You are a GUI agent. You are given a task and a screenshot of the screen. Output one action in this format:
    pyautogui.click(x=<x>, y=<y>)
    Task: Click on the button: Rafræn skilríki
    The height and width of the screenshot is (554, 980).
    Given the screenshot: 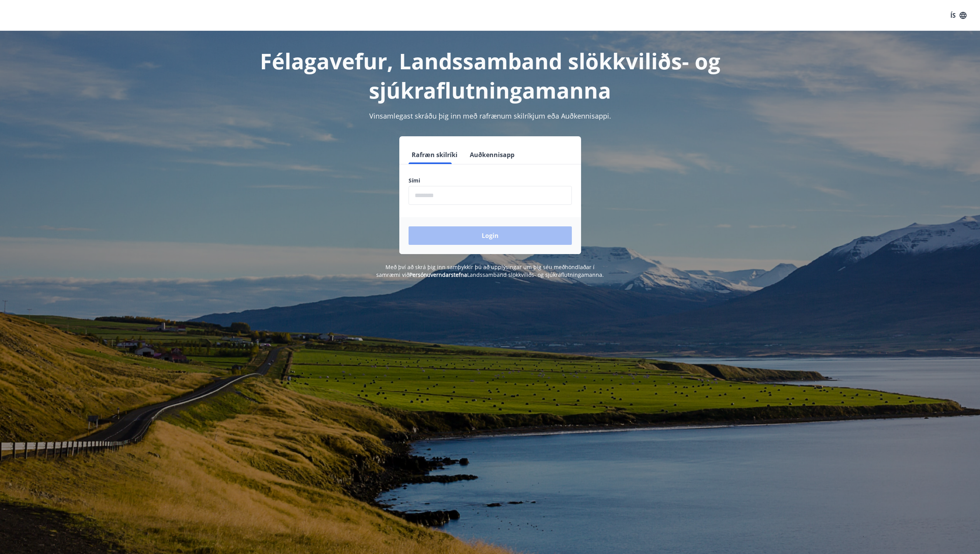 What is the action you would take?
    pyautogui.click(x=435, y=155)
    